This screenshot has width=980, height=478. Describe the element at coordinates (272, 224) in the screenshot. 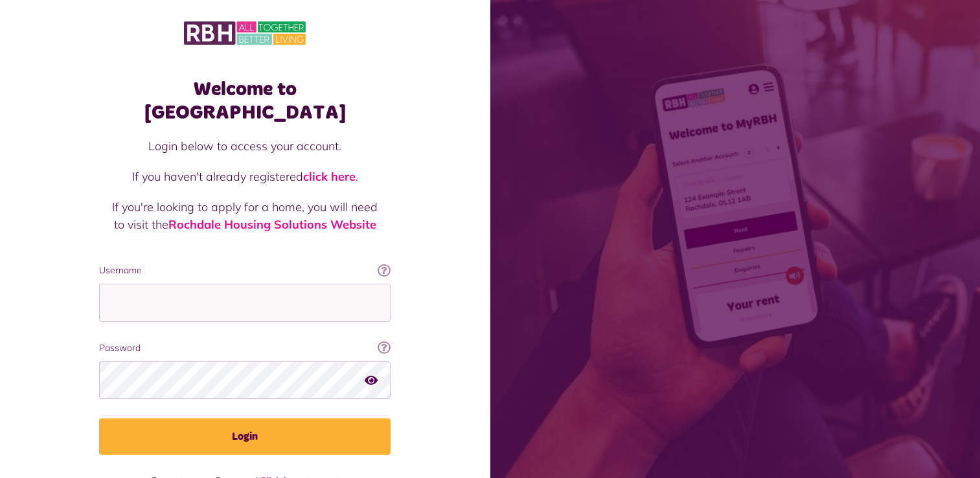

I see `a: Rochdale Housing Solutions Website` at that location.